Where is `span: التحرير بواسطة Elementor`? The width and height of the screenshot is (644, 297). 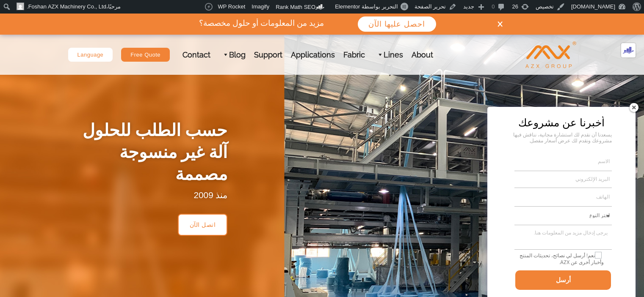
span: التحرير بواسطة Elementor is located at coordinates (366, 6).